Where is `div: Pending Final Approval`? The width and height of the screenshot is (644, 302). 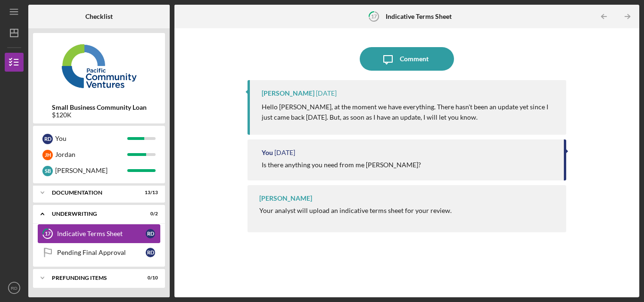
div: Pending Final Approval is located at coordinates (101, 253).